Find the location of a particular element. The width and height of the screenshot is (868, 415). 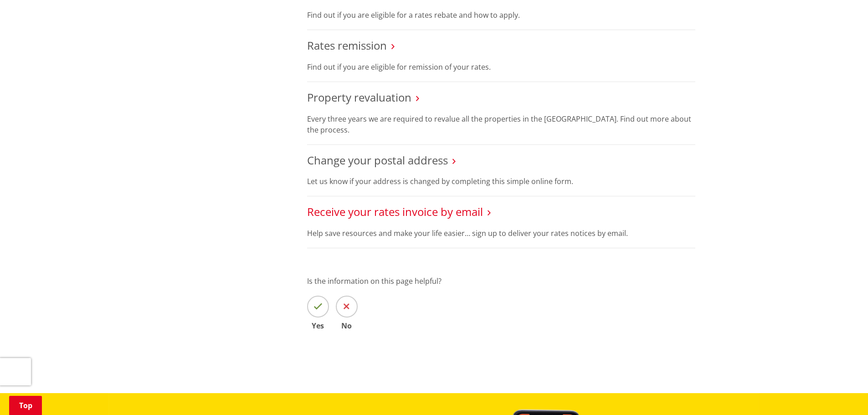

span: Yes is located at coordinates (318, 326).